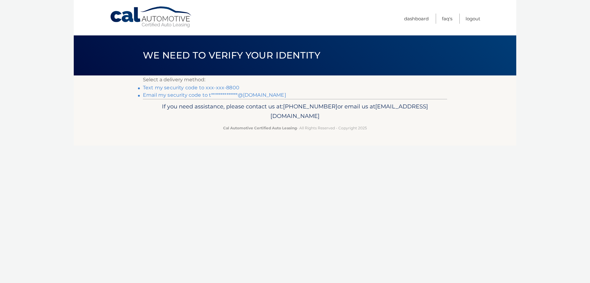 This screenshot has width=590, height=283. What do you see at coordinates (473, 18) in the screenshot?
I see `a: Logout` at bounding box center [473, 18].